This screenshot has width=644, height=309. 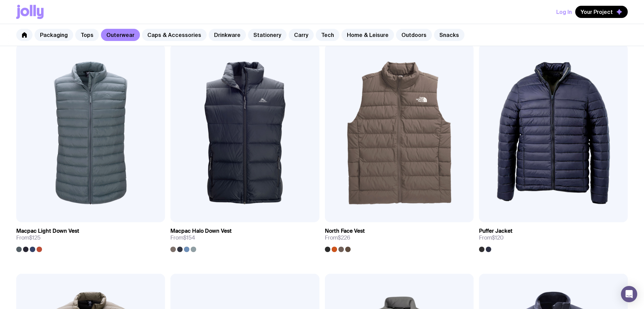 I want to click on a: Outdoors, so click(x=414, y=35).